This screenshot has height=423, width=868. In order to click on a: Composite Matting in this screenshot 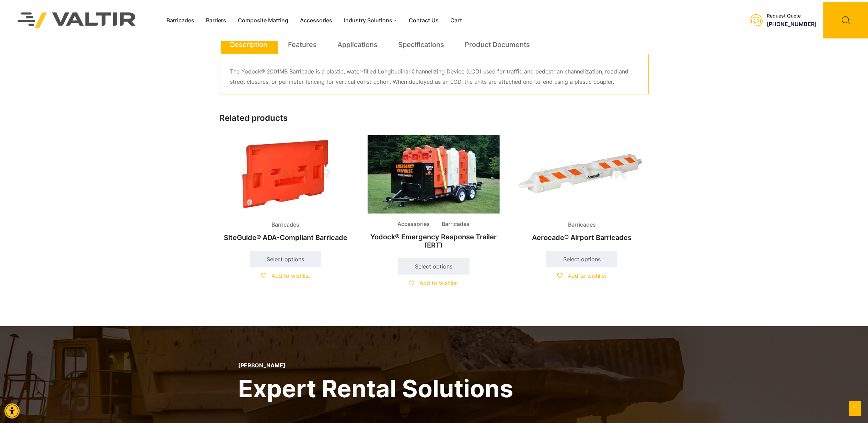, I will do `click(263, 21)`.